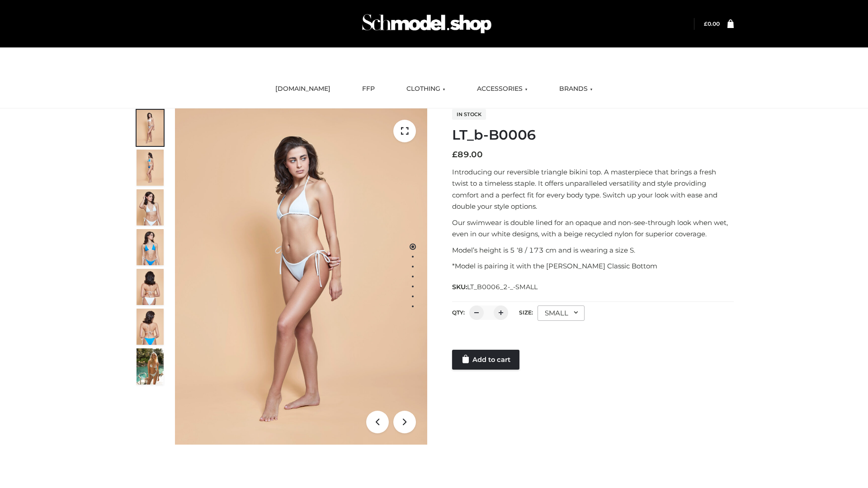 This screenshot has width=868, height=488. Describe the element at coordinates (494, 287) in the screenshot. I see `span: SKU:` at that location.